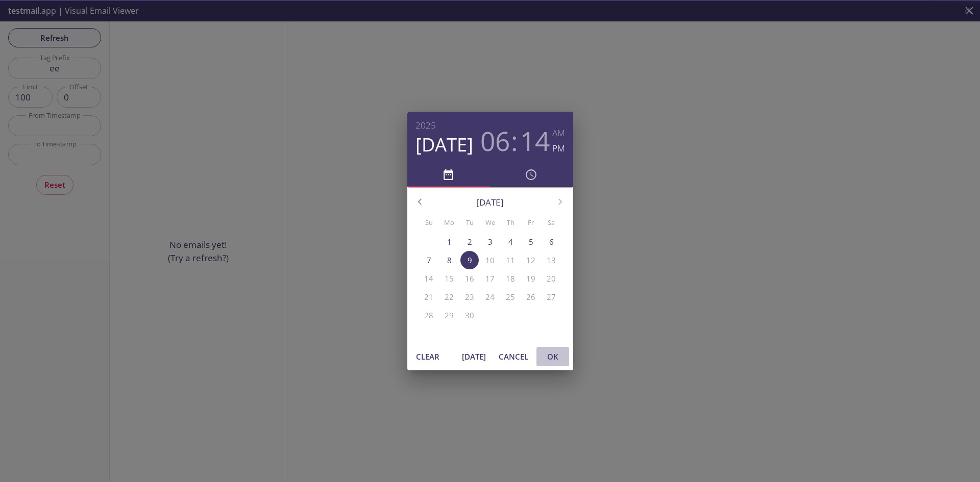  I want to click on span: Cancel, so click(513, 357).